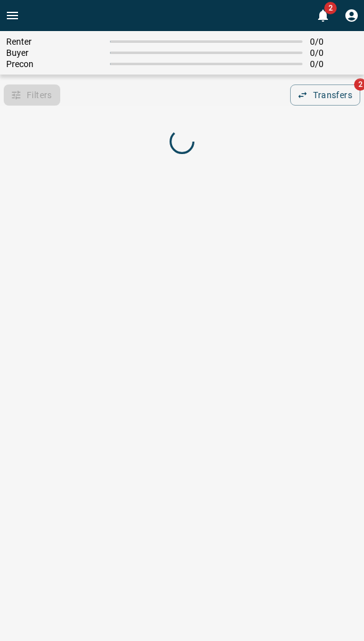  Describe the element at coordinates (54, 64) in the screenshot. I see `span: Precon` at that location.